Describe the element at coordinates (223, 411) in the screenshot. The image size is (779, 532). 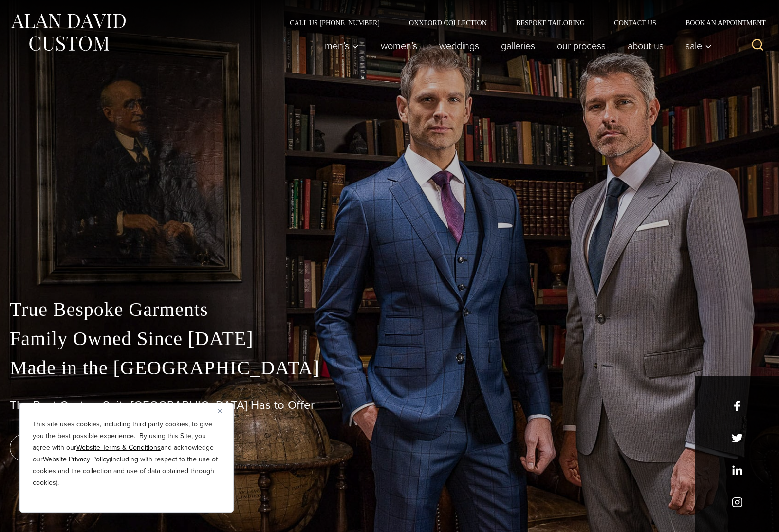
I see `button: Close` at that location.